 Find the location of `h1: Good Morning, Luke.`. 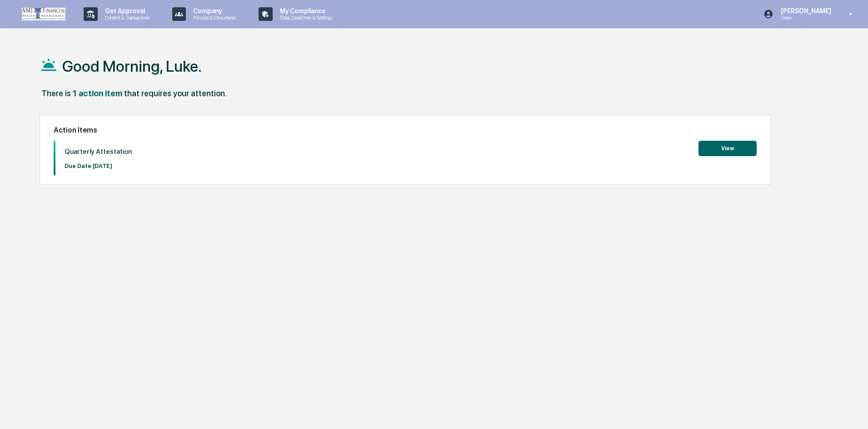

h1: Good Morning, Luke. is located at coordinates (132, 66).